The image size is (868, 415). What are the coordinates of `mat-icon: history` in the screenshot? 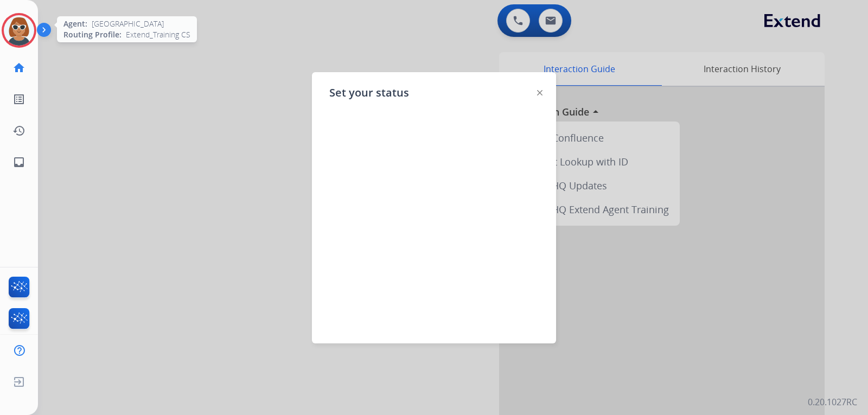 It's located at (19, 130).